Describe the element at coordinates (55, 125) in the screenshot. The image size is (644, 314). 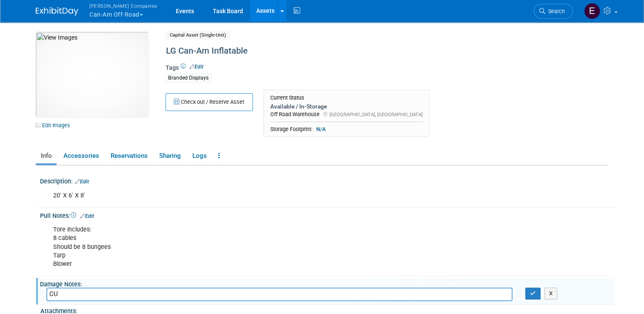
I see `a: Edit Images` at that location.